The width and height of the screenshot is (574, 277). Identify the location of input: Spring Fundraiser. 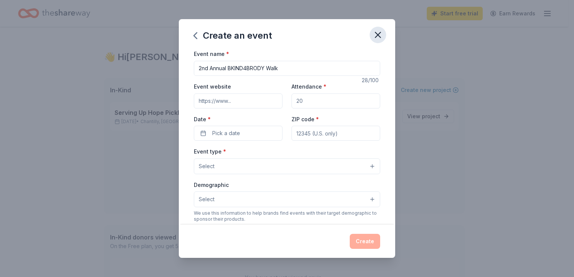
(287, 68).